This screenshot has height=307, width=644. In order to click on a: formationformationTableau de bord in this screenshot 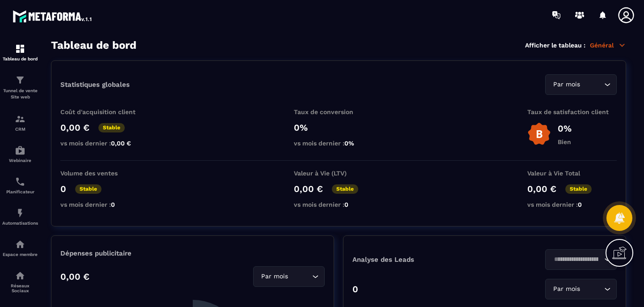, I will do `click(20, 52)`.